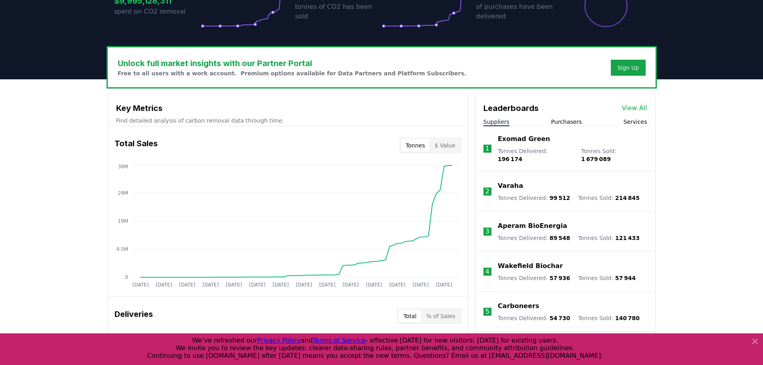  Describe the element at coordinates (123, 221) in the screenshot. I see `tspan: 19M` at that location.